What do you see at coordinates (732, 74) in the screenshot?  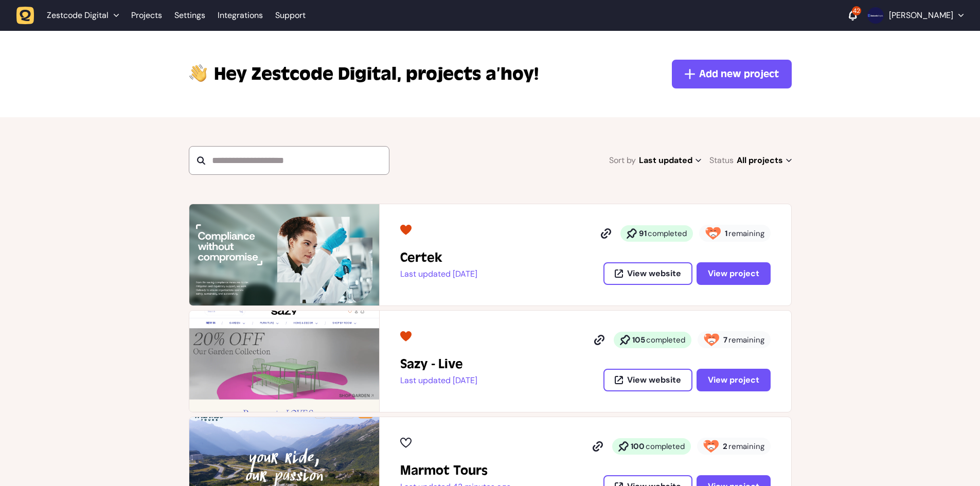 I see `button: Add new project` at bounding box center [732, 74].